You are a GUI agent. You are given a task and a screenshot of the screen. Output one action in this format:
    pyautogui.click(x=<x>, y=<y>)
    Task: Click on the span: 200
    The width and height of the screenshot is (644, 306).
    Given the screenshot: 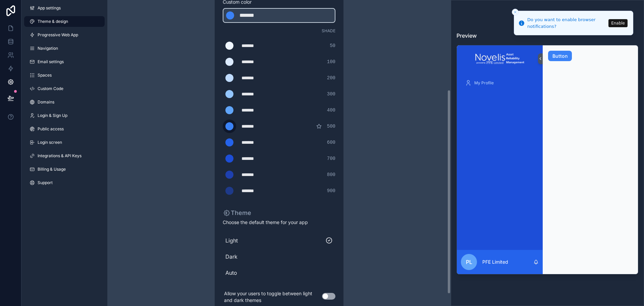 What is the action you would take?
    pyautogui.click(x=331, y=78)
    